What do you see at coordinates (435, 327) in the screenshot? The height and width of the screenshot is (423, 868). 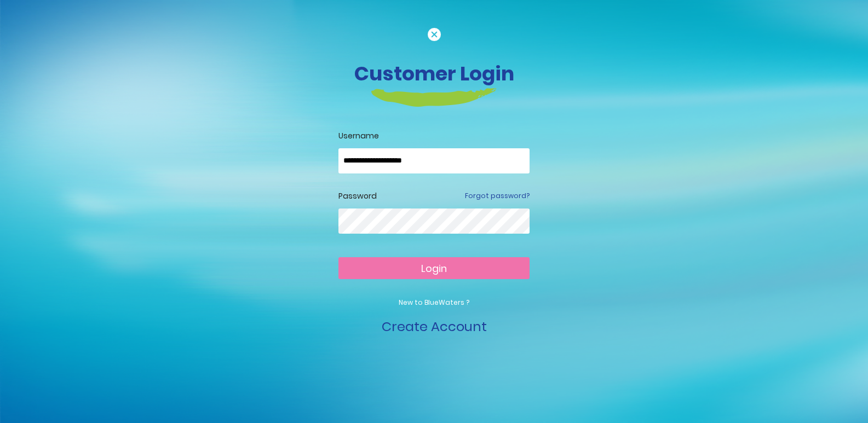 I see `a: Create Account` at bounding box center [435, 327].